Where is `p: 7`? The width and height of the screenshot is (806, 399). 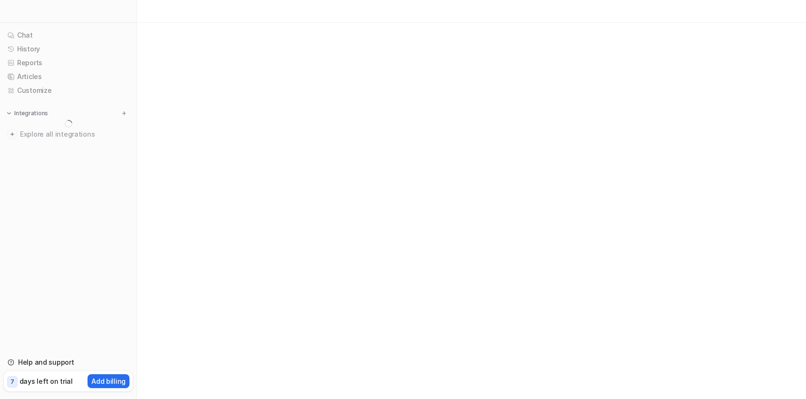
p: 7 is located at coordinates (12, 382).